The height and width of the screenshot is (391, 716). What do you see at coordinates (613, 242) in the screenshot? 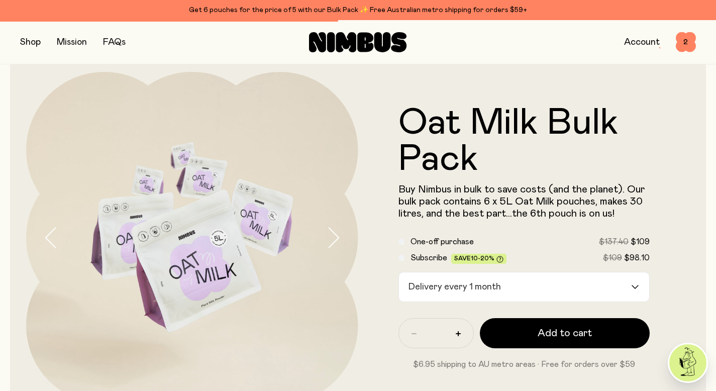
I see `span: $137.40` at bounding box center [613, 242].